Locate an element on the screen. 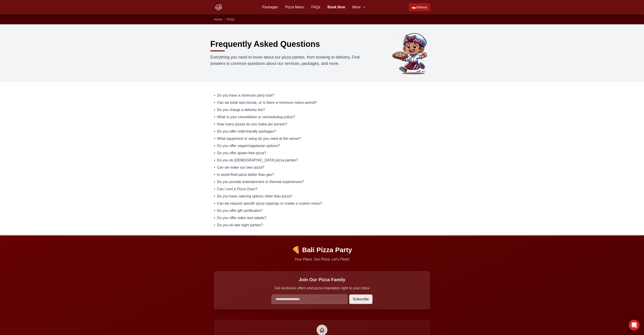 The image size is (644, 335). a: Home is located at coordinates (218, 19).